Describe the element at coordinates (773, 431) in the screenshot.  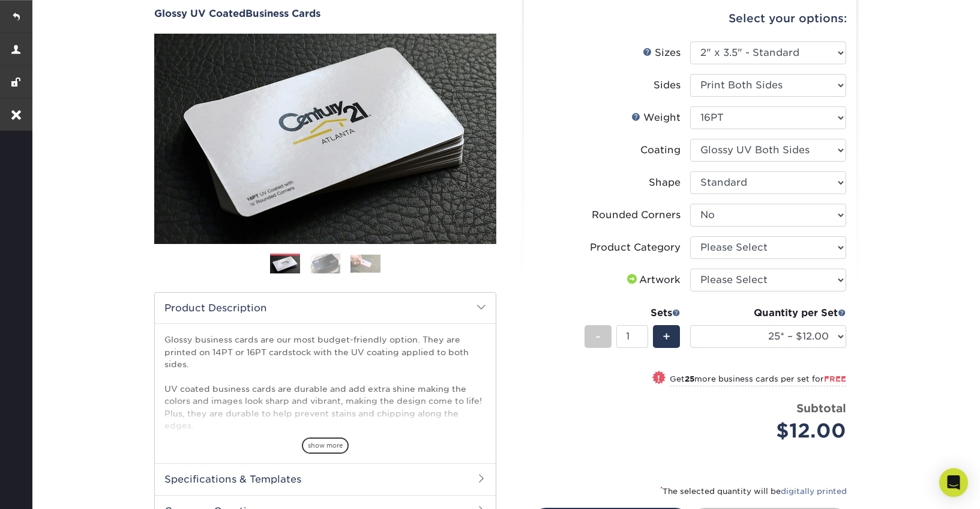
I see `div: $12.00` at that location.